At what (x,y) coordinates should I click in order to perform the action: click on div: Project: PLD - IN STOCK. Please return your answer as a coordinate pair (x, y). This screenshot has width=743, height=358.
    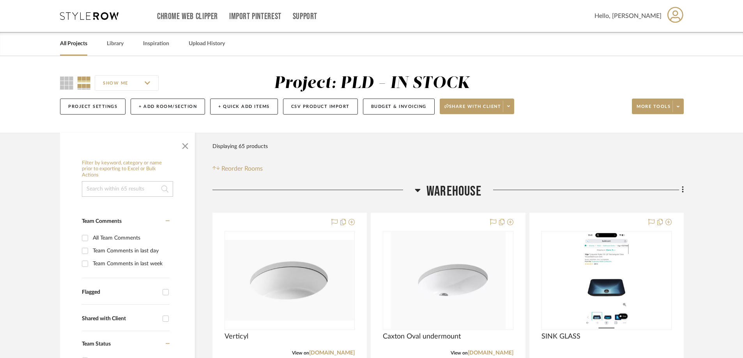
    Looking at the image, I should click on (372, 83).